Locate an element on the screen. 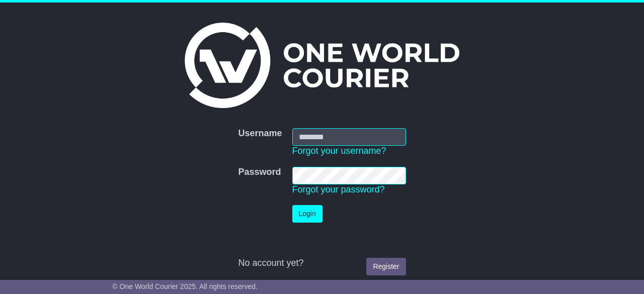  button: Login is located at coordinates (307, 214).